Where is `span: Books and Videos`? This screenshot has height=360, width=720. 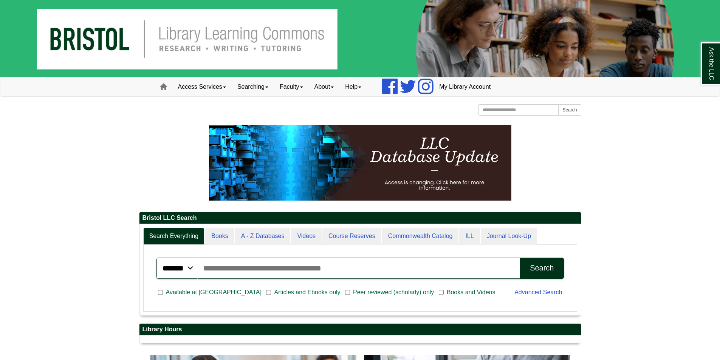 span: Books and Videos is located at coordinates (471, 293).